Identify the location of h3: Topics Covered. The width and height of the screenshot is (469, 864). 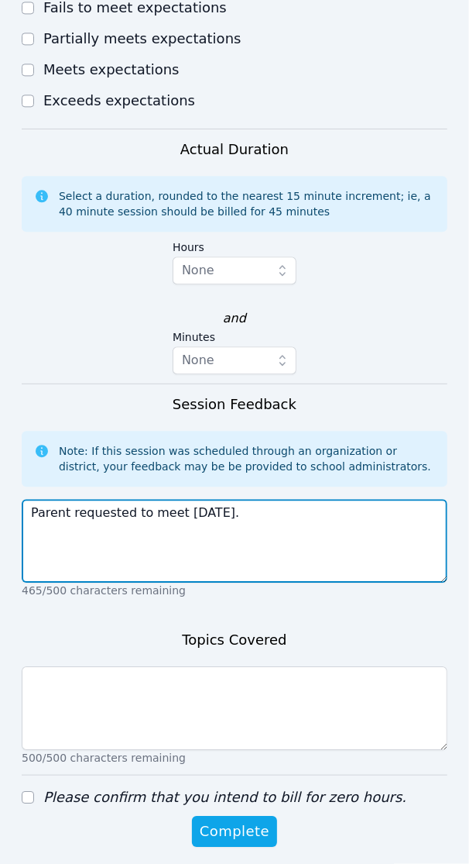
(234, 640).